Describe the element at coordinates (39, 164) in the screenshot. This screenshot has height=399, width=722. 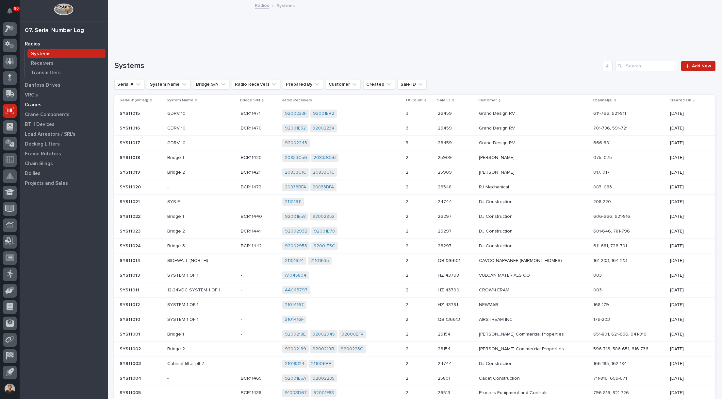
I see `p: Chain Slings` at that location.